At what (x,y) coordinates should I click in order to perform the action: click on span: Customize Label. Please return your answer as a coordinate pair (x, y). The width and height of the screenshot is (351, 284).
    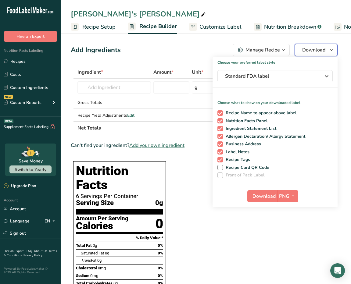
    Looking at the image, I should click on (220, 27).